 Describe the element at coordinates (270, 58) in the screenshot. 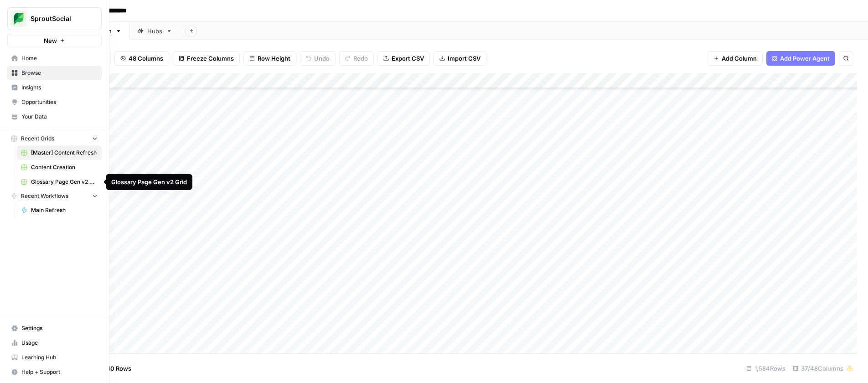

I see `button: Row Height` at that location.